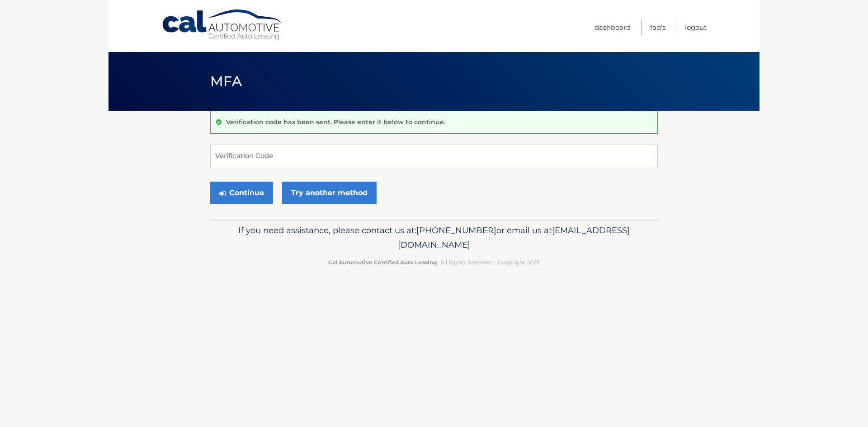 The width and height of the screenshot is (868, 427). Describe the element at coordinates (226, 81) in the screenshot. I see `span: MFA` at that location.